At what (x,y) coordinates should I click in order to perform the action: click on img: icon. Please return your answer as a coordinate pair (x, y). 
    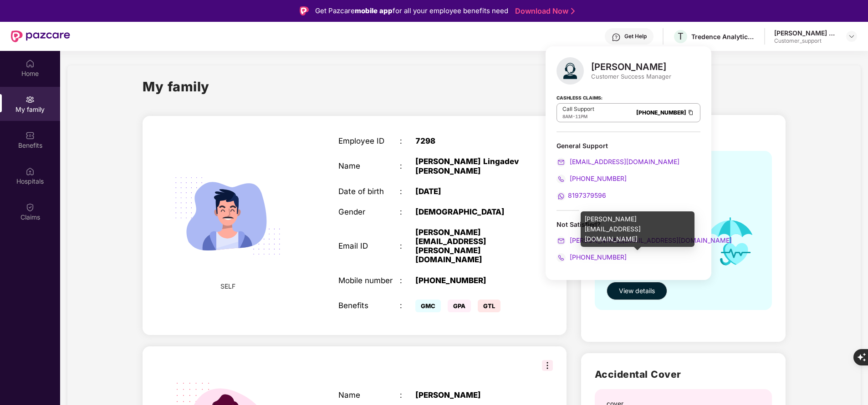
    Looking at the image, I should click on (730, 242).